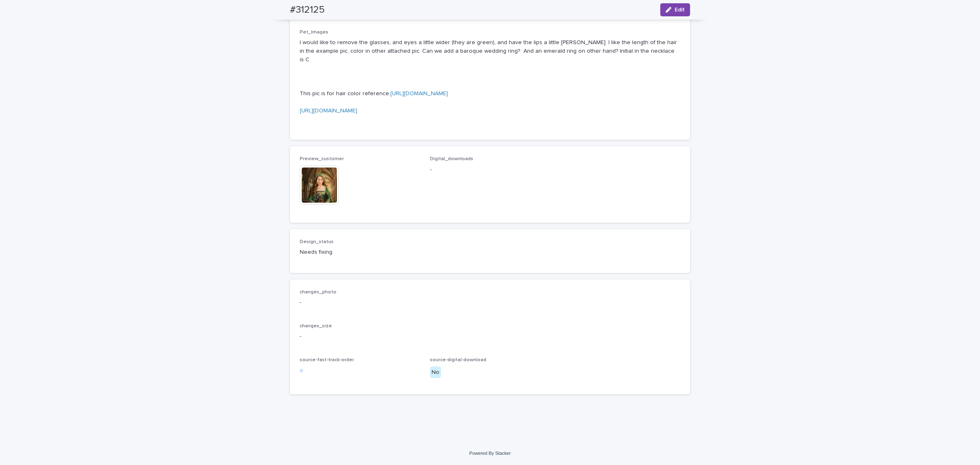 The image size is (980, 465). Describe the element at coordinates (436, 372) in the screenshot. I see `div: No` at that location.